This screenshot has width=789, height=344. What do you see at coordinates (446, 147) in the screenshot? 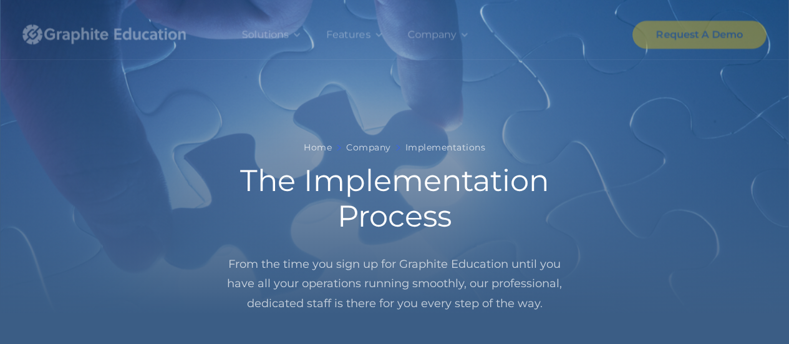
I see `a: Implementations` at bounding box center [446, 147].